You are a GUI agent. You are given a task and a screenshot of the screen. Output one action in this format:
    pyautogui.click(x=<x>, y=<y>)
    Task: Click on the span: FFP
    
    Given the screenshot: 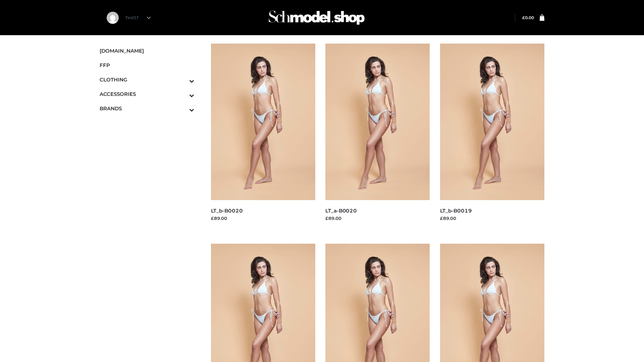 What is the action you would take?
    pyautogui.click(x=147, y=65)
    